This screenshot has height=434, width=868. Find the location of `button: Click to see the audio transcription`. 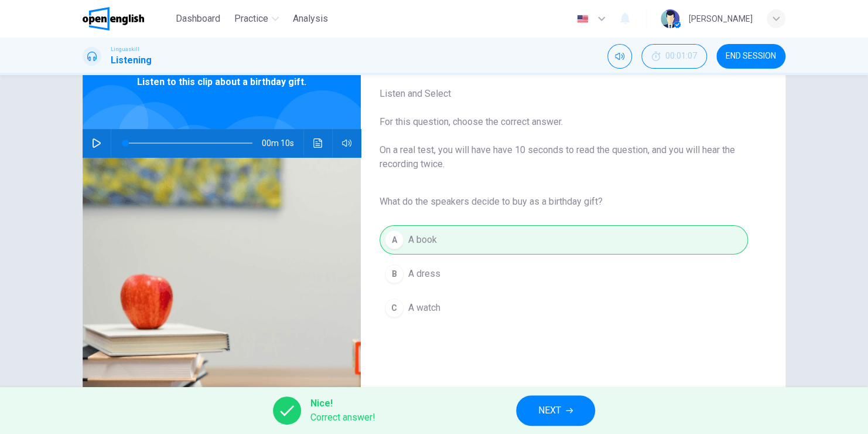

button: Click to see the audio transcription is located at coordinates (318, 143).